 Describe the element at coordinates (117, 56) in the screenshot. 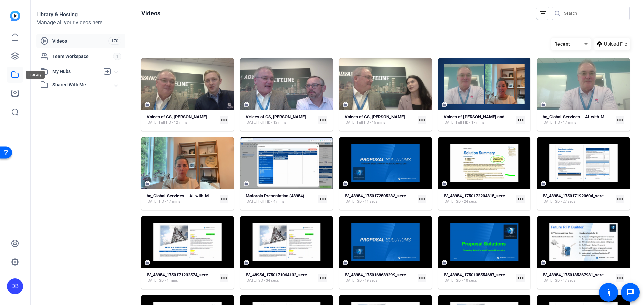

I see `span: 1` at that location.